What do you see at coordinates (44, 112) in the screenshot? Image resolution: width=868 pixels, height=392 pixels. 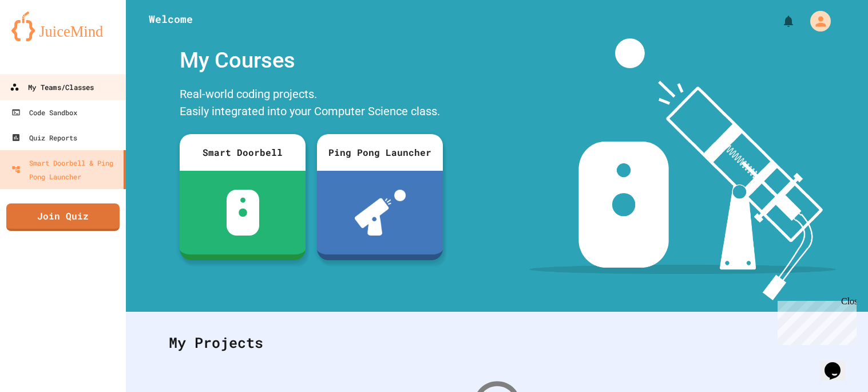 I see `div: Code Sandbox` at bounding box center [44, 112].